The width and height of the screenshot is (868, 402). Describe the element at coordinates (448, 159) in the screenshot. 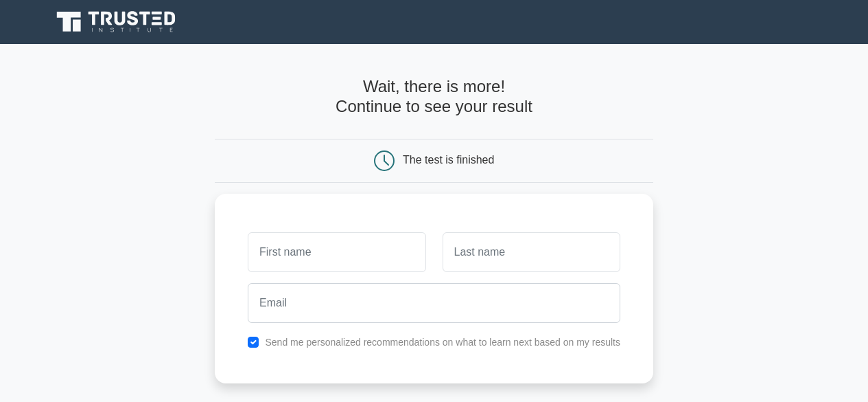

I see `div: The test is finished` at that location.